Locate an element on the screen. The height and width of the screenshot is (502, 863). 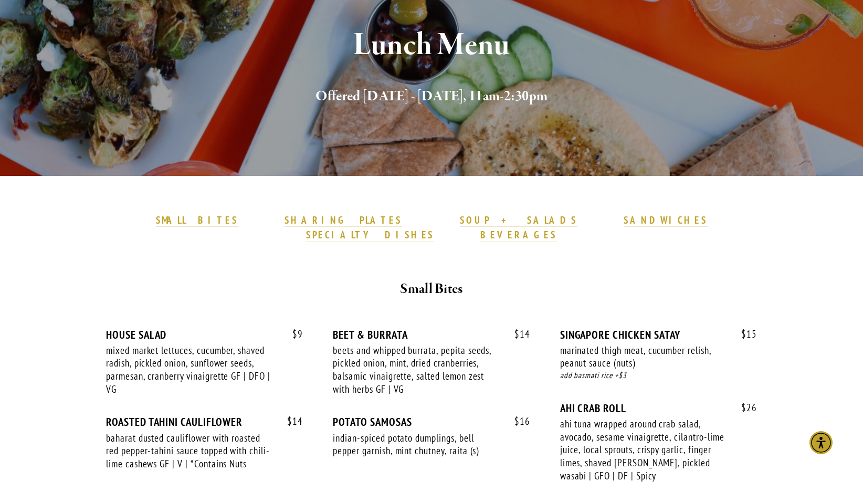
span: 16 is located at coordinates (517, 421).